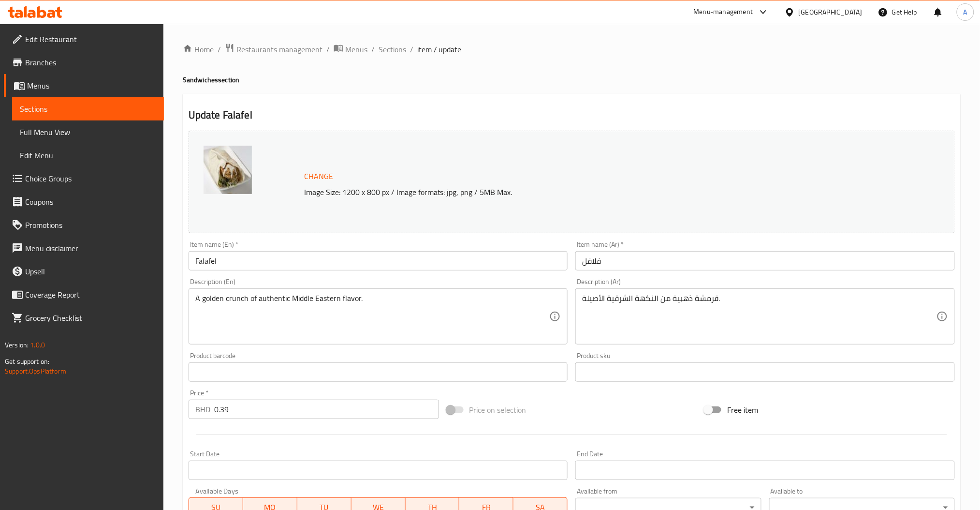 This screenshot has width=980, height=510. What do you see at coordinates (743, 410) in the screenshot?
I see `span: Free item` at bounding box center [743, 410].